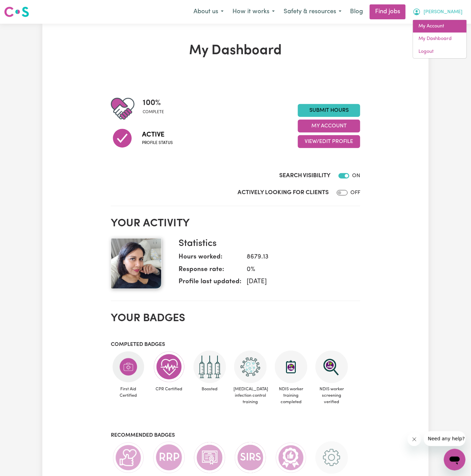 This screenshot has height=476, width=471. Describe the element at coordinates (17, 12) in the screenshot. I see `img: Careseekers logo` at that location.